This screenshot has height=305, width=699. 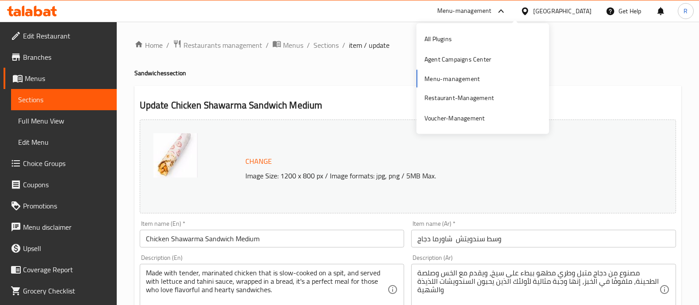 I want to click on button: Change, so click(x=259, y=161).